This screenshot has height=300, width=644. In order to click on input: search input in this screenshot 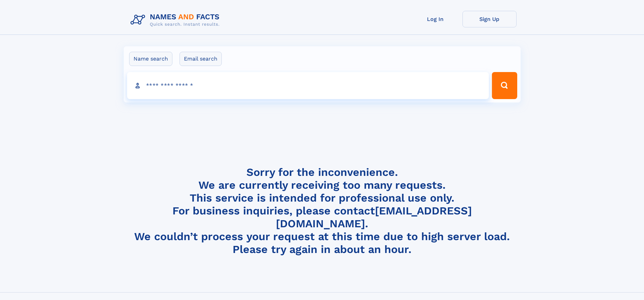, I will do `click(308, 86)`.